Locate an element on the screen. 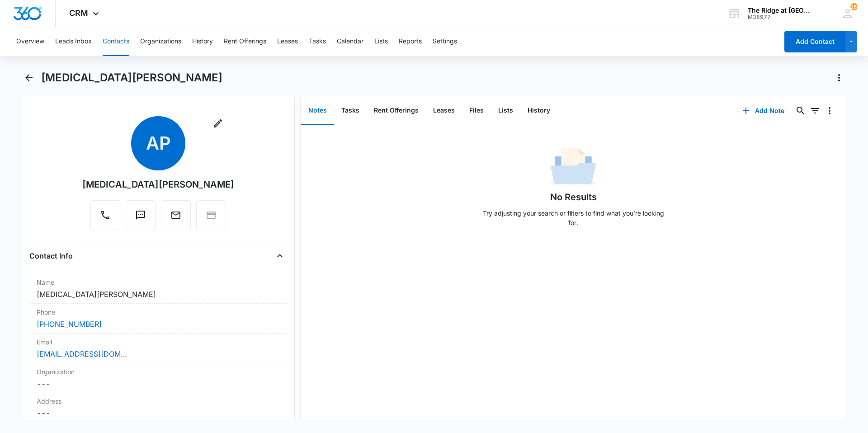 This screenshot has width=868, height=433. button: Call is located at coordinates (105, 215).